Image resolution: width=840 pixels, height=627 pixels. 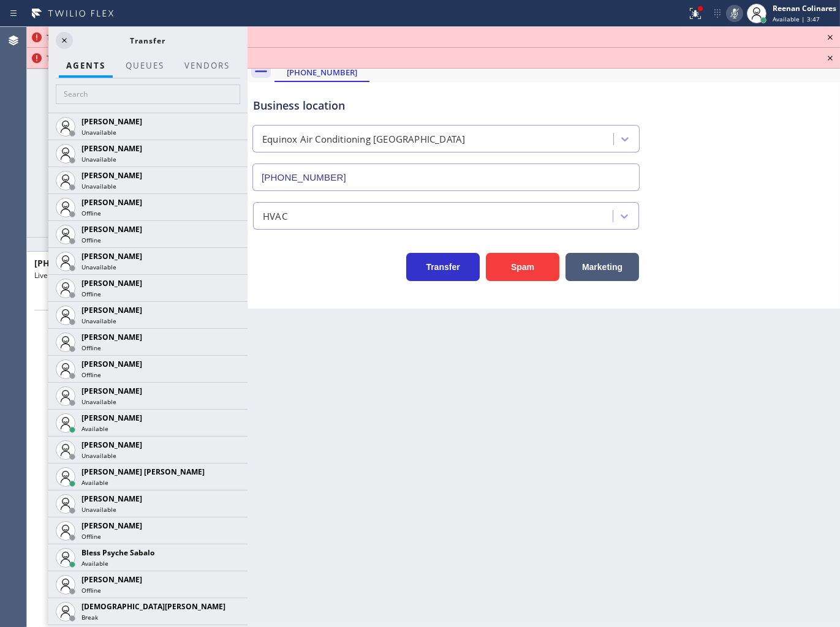 I want to click on button: Spam, so click(x=522, y=267).